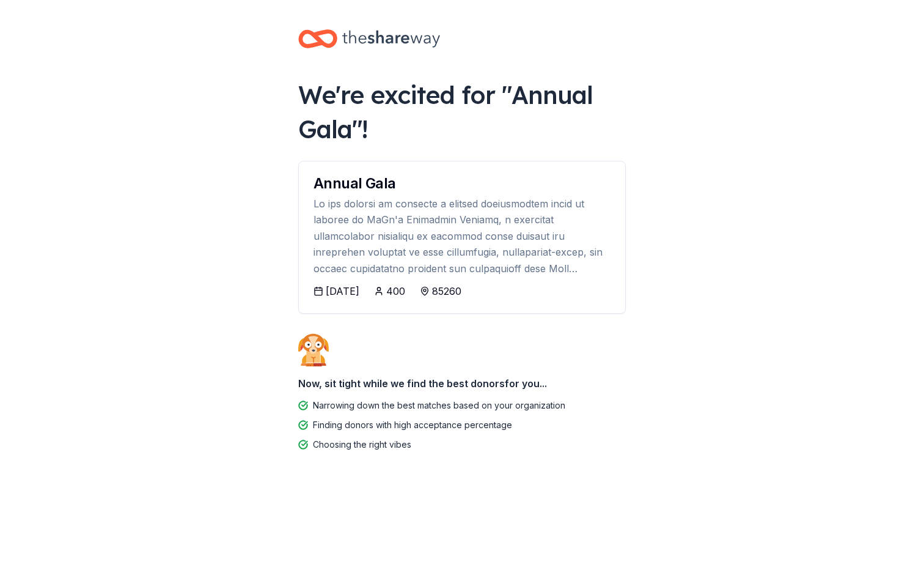  What do you see at coordinates (439, 405) in the screenshot?
I see `div: Narrowing down the best matches based on your organization` at bounding box center [439, 405].